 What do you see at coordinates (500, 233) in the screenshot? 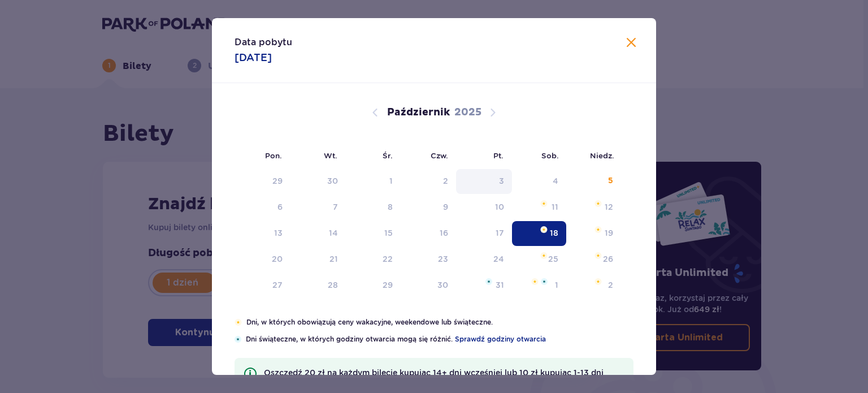
I see `div: 17` at bounding box center [500, 233].